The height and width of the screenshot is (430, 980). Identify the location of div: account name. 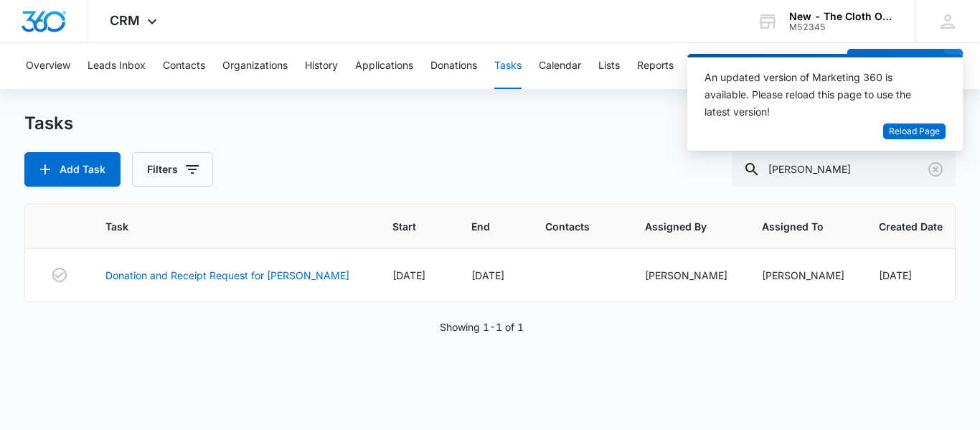
(842, 17).